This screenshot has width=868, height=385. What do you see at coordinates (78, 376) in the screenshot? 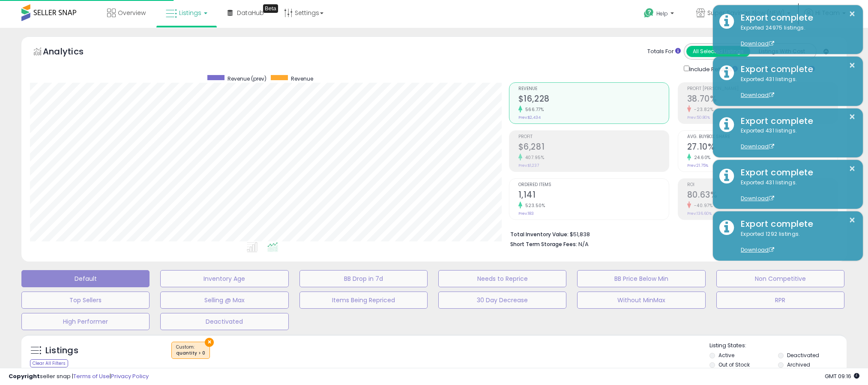
I see `div: seller snap | |` at bounding box center [78, 376].